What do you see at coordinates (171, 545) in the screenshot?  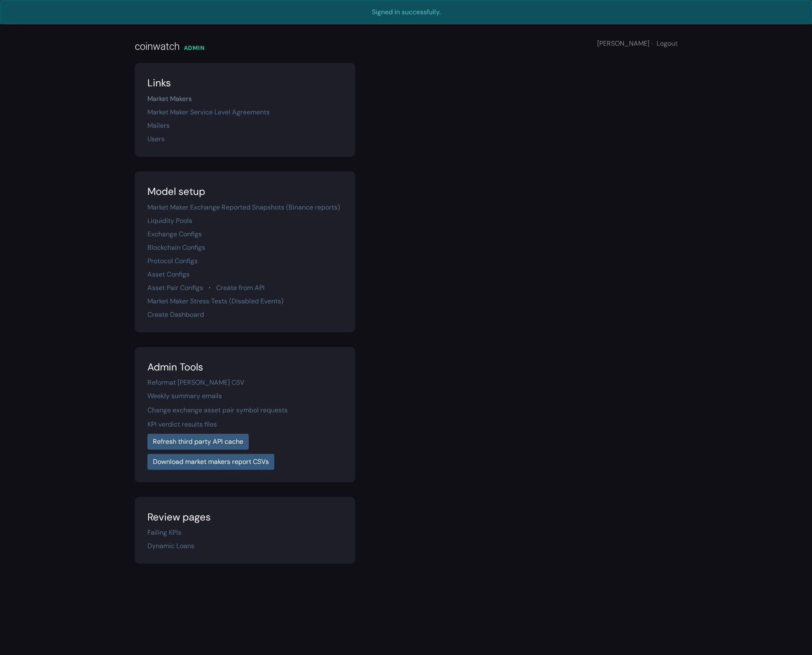 I see `a: Dynamic Loans` at bounding box center [171, 545].